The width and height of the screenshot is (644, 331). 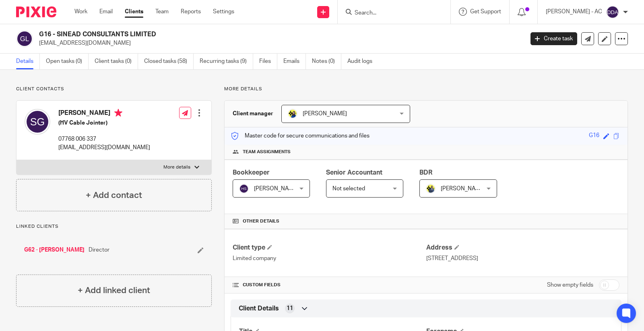 What do you see at coordinates (426, 173) in the screenshot?
I see `span: BDR` at bounding box center [426, 173].